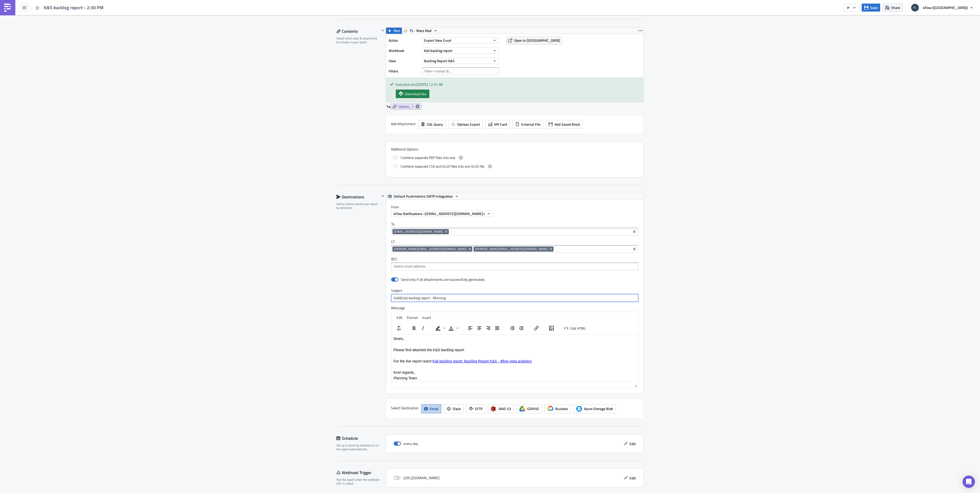 The width and height of the screenshot is (980, 493). Describe the element at coordinates (123, 24) in the screenshot. I see `body: Rich Text Area. Press ALT-0 for help.` at that location.